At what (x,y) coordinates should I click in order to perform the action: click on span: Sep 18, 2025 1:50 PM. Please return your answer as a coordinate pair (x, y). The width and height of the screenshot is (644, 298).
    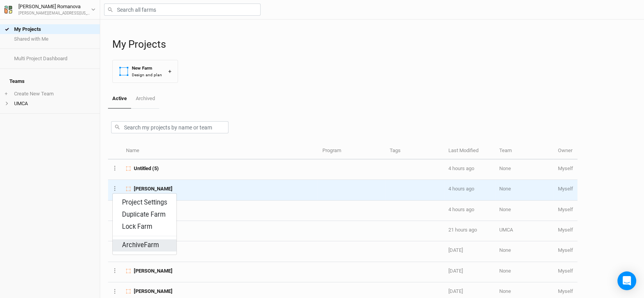
    Looking at the image, I should click on (456, 271).